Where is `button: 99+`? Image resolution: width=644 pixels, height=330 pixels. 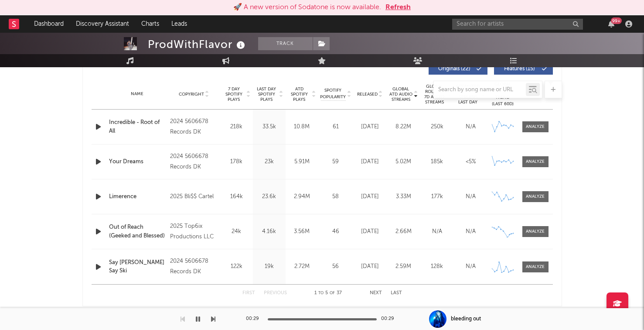
button: 99+ is located at coordinates (611, 24).